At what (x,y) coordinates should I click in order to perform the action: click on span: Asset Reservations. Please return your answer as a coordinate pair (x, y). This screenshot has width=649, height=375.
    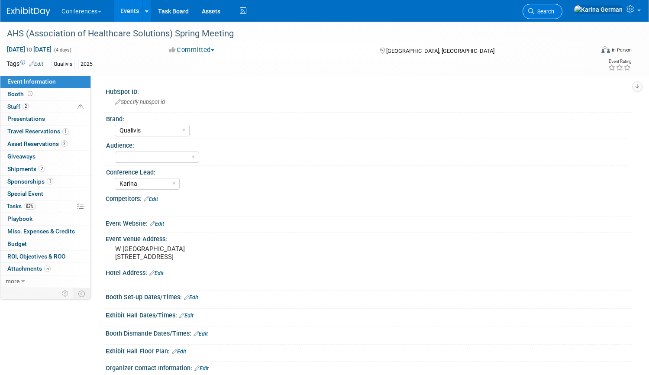
    Looking at the image, I should click on (37, 144).